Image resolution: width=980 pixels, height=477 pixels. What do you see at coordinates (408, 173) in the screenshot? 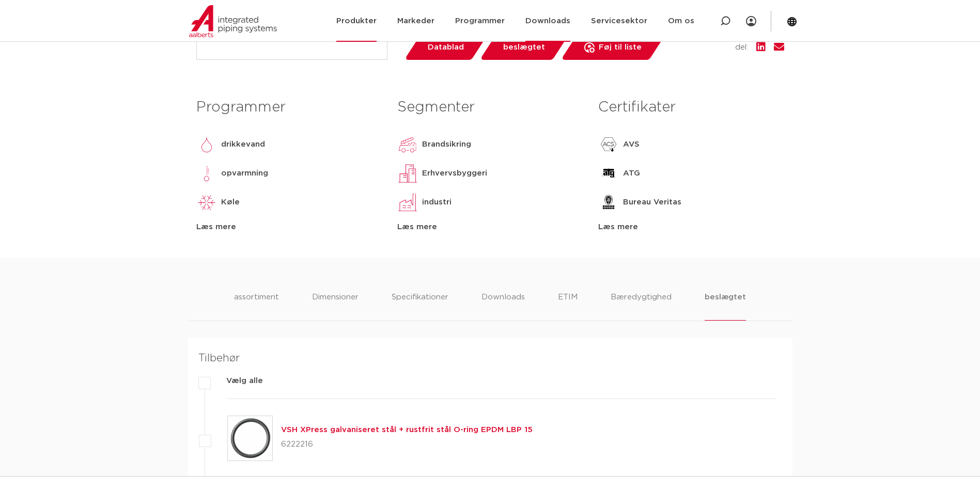
I see `img: utiliteitsbouw` at bounding box center [408, 173].